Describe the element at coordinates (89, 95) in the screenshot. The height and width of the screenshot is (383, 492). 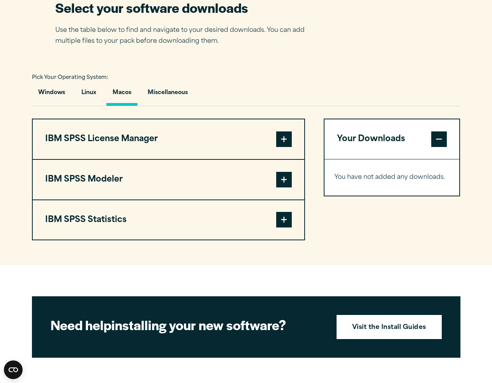
I see `button: Linux` at that location.